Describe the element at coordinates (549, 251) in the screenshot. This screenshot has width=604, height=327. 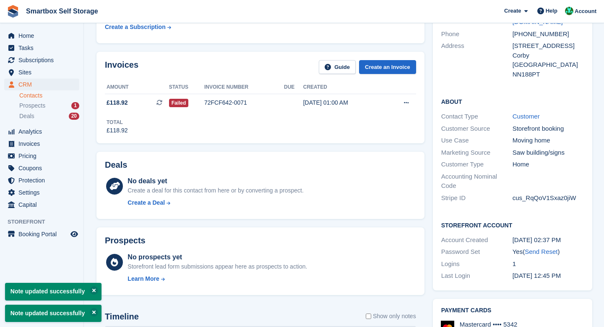
I see `div: Yes` at that location.